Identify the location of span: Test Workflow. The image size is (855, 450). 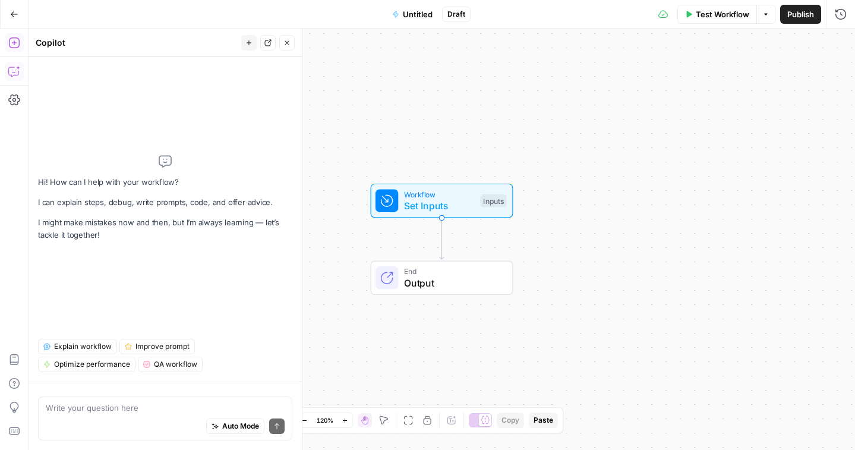
(723, 14).